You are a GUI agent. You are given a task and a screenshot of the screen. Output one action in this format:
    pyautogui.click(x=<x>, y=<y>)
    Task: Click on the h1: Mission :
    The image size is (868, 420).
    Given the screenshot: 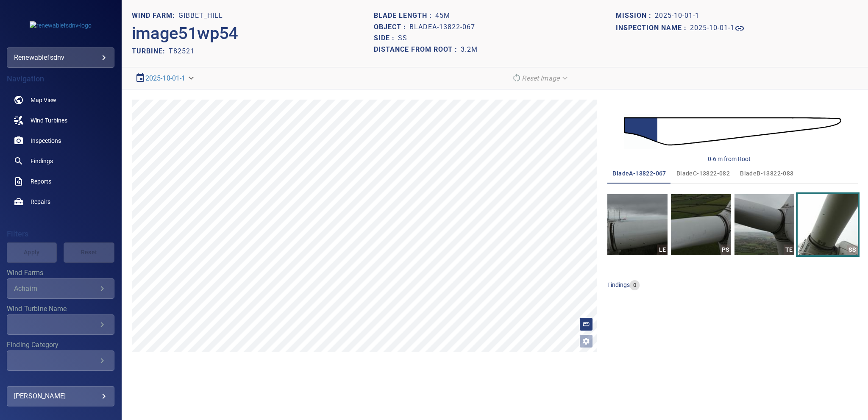 What is the action you would take?
    pyautogui.click(x=635, y=16)
    